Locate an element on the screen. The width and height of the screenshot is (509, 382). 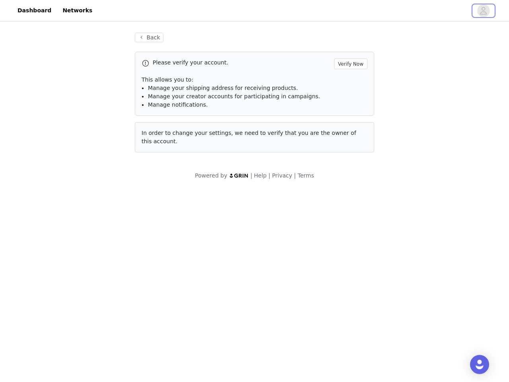
a: Networks is located at coordinates (77, 10).